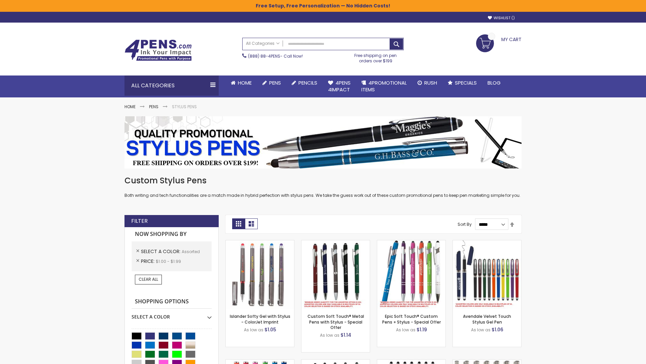 The image size is (646, 364). I want to click on img: Islander Softy Gel with Stylus - ColorJet Imprint-Assorted, so click(260, 274).